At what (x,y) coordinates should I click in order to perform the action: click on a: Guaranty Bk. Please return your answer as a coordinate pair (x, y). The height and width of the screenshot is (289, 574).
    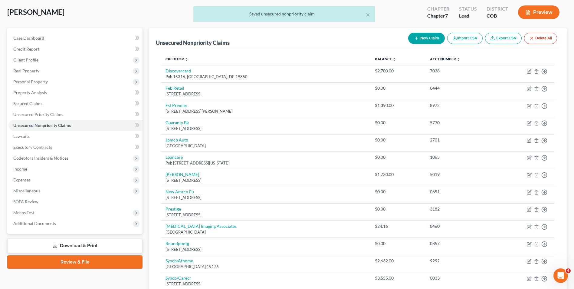
    Looking at the image, I should click on (177, 122).